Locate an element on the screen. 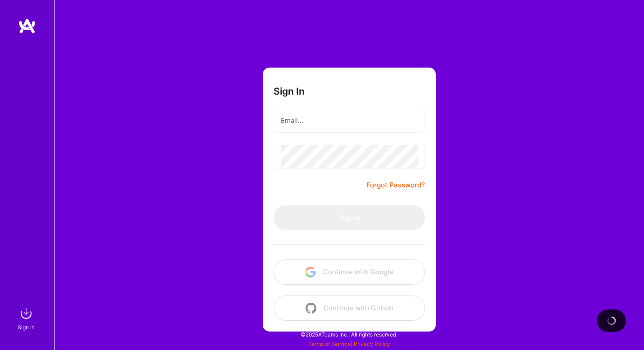 This screenshot has width=644, height=350. input: Email... is located at coordinates (349, 120).